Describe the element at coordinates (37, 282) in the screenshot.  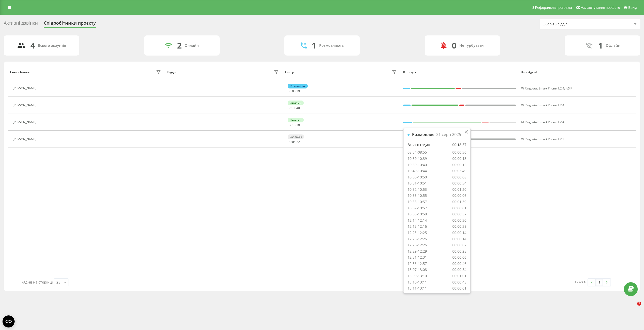
I see `span: Рядків на сторінці` at that location.